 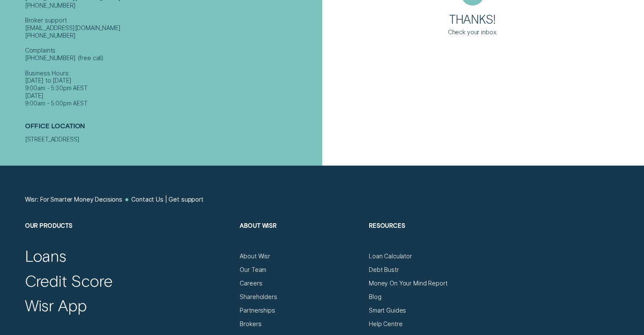 I want to click on div: Our Team, so click(x=253, y=270).